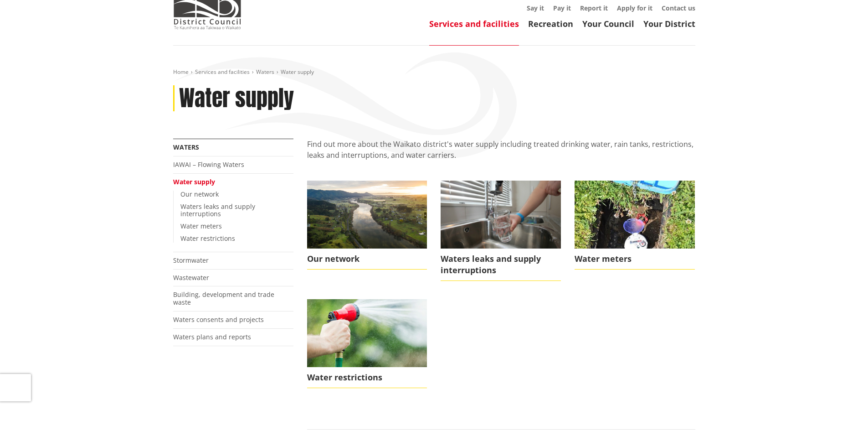 The width and height of the screenshot is (868, 431). I want to click on span: Water meters, so click(635, 259).